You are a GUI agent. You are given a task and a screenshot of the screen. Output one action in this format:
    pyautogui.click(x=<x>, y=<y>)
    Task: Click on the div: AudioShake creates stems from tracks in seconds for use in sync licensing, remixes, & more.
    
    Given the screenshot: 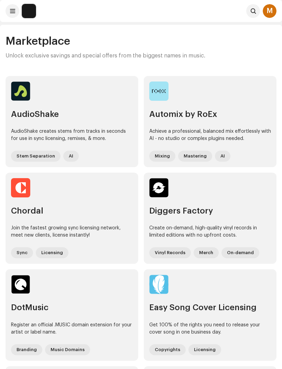 What is the action you would take?
    pyautogui.click(x=72, y=135)
    